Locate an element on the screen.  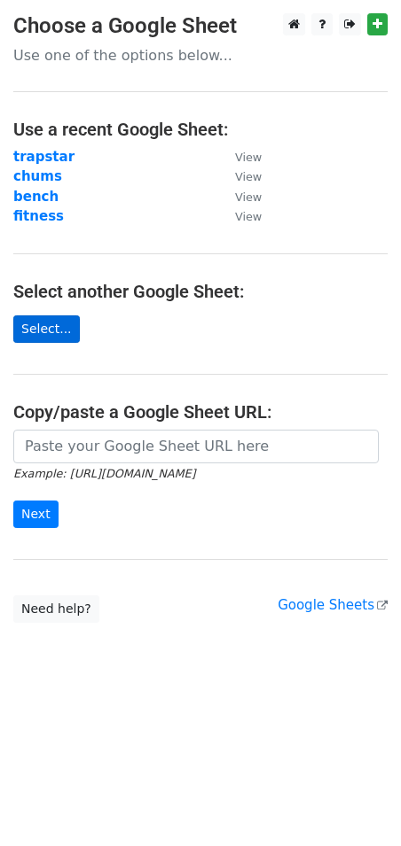
div: Chat Widget is located at coordinates (356, 804).